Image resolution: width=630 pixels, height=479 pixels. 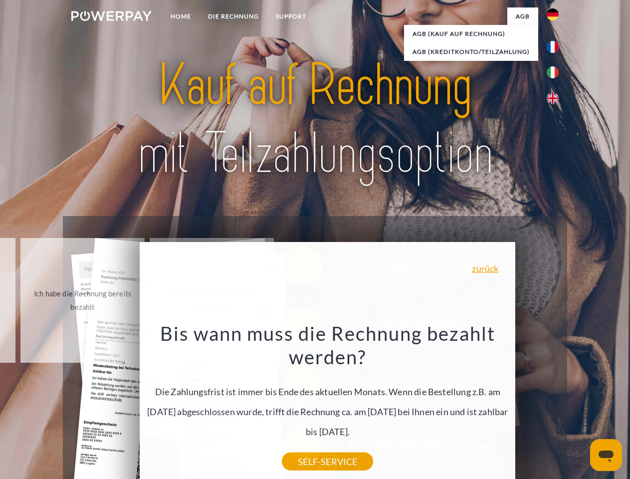 I want to click on a: AGB (Kreditkonto/Teilzahlung), so click(x=471, y=52).